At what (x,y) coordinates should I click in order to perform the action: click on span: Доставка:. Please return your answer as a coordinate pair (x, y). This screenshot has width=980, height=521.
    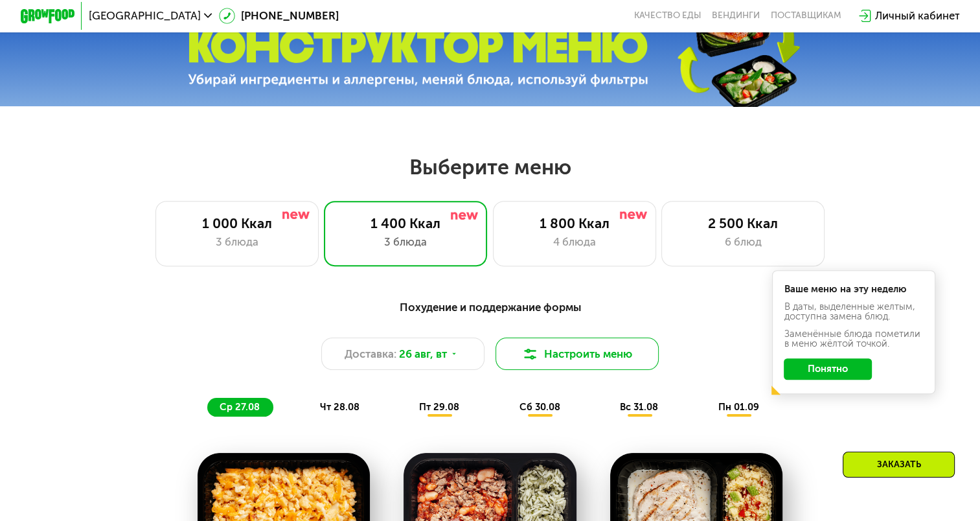
    Looking at the image, I should click on (370, 354).